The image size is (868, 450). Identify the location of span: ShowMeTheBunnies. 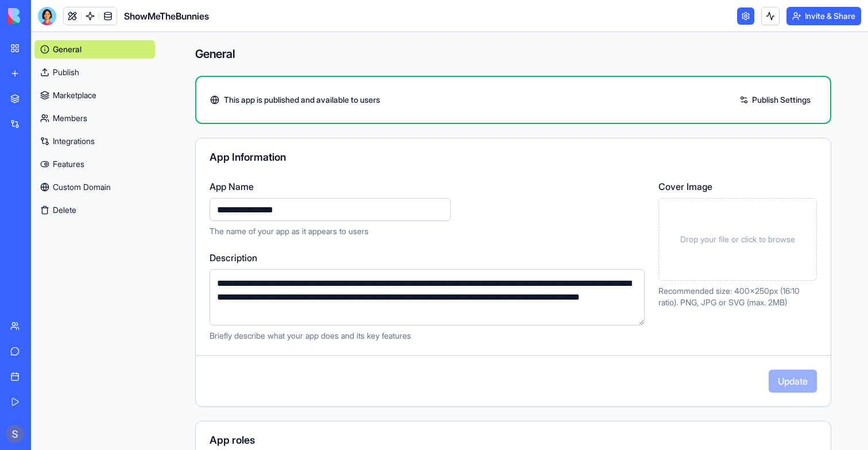
(166, 16).